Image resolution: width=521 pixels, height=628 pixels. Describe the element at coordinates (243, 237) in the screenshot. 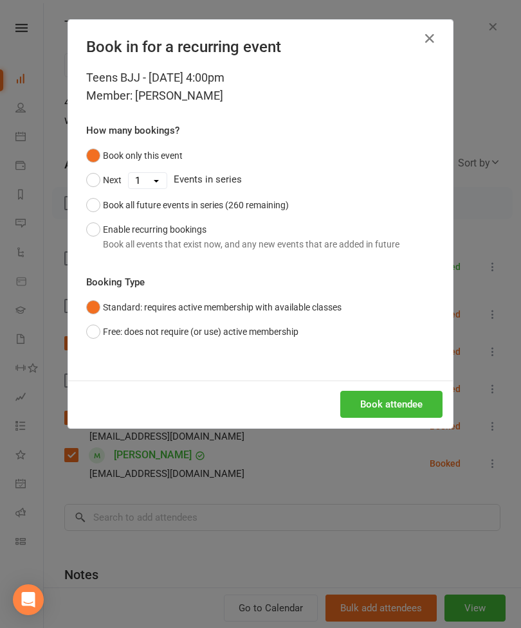

I see `button: Enable recurring bookingsBook all events that exist now, and any new events that are added in future` at that location.